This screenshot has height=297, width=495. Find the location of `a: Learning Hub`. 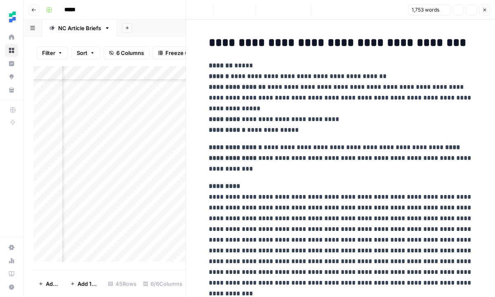

a: Learning Hub is located at coordinates (12, 274).